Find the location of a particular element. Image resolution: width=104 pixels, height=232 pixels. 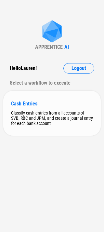

div: Select a workflow to execute is located at coordinates (52, 83).